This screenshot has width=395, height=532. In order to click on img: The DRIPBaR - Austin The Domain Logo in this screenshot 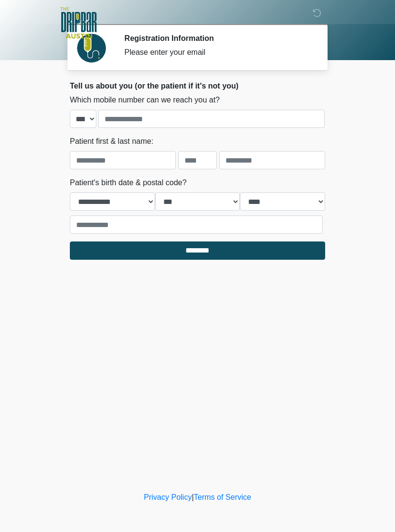, I will do `click(79, 23)`.